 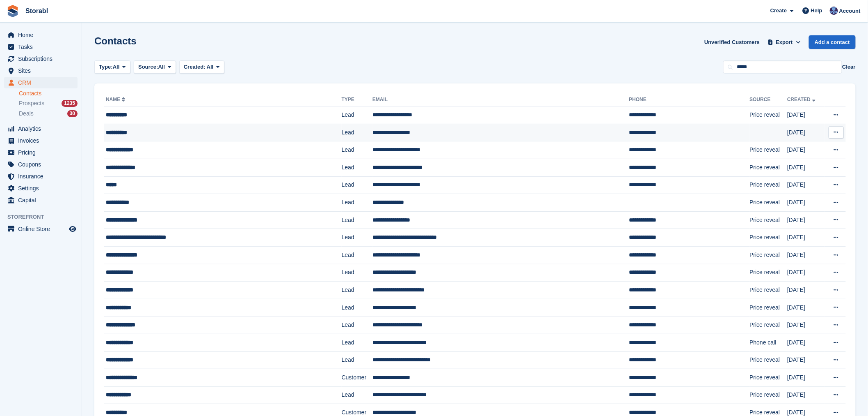 What do you see at coordinates (116, 100) in the screenshot?
I see `a: Name` at bounding box center [116, 100].